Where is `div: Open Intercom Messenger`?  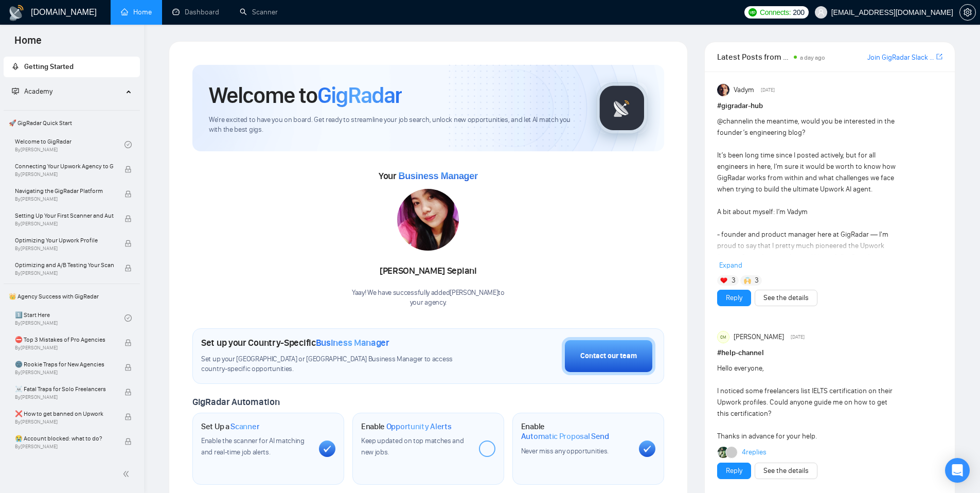
div: Open Intercom Messenger is located at coordinates (957, 471).